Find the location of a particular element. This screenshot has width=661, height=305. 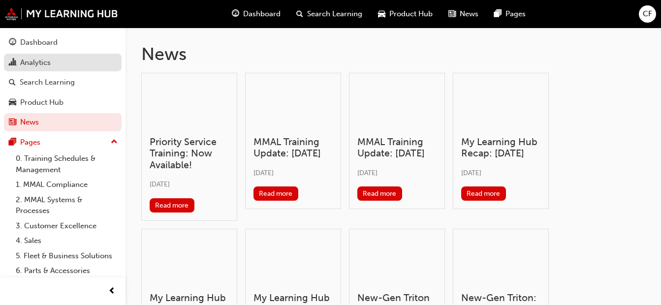

a: search-iconSearch Learning is located at coordinates (329, 14).